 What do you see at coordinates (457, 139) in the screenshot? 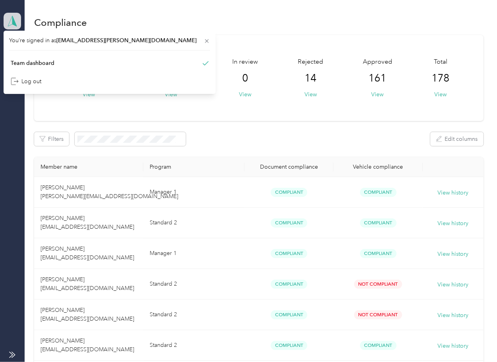
I see `button: Edit columns` at bounding box center [457, 139].